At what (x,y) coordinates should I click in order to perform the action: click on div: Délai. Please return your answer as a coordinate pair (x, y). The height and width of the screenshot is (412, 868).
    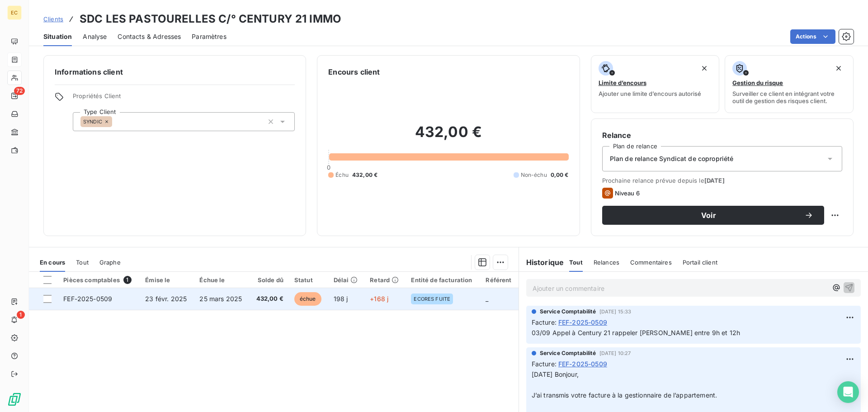
    Looking at the image, I should click on (346, 280).